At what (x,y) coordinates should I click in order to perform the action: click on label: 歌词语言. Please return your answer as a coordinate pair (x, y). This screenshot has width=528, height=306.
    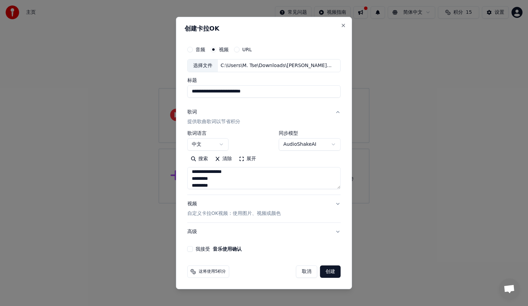
    Looking at the image, I should click on (208, 133).